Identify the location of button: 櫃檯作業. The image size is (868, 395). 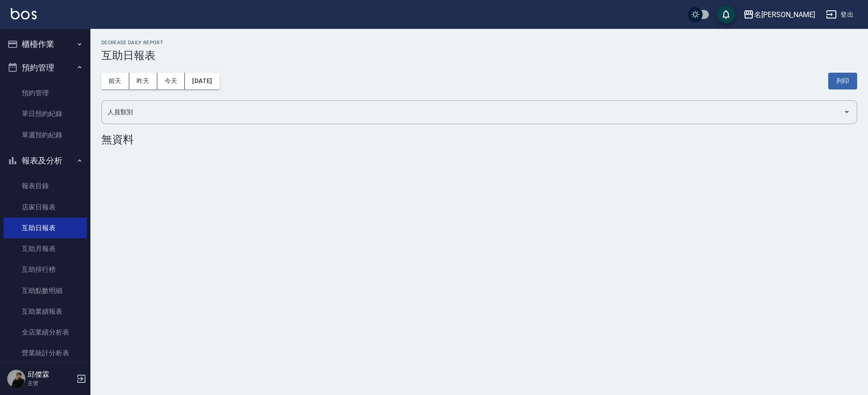
(45, 44).